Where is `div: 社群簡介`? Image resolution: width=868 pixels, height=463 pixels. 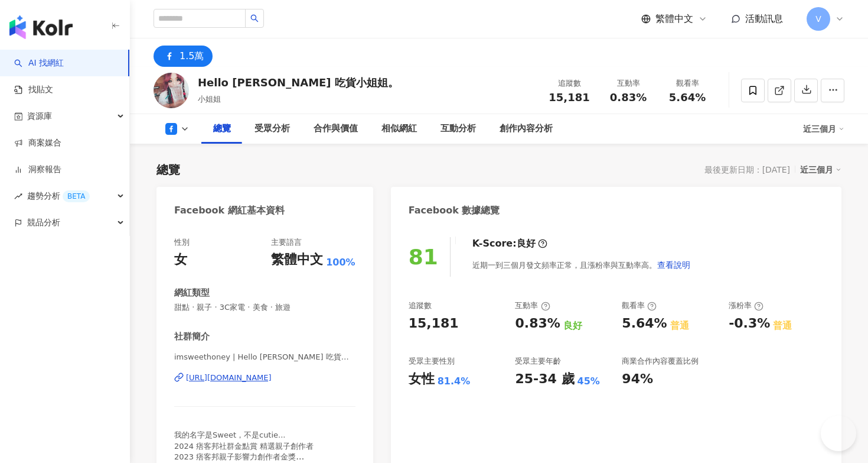 div: 社群簡介 is located at coordinates (192, 336).